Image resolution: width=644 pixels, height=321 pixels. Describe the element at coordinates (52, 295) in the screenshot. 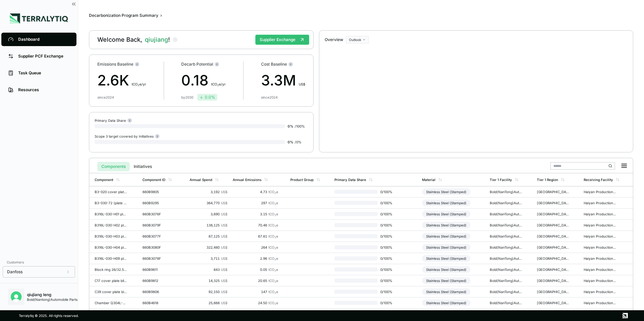

I see `div: qiujiang leng` at that location.